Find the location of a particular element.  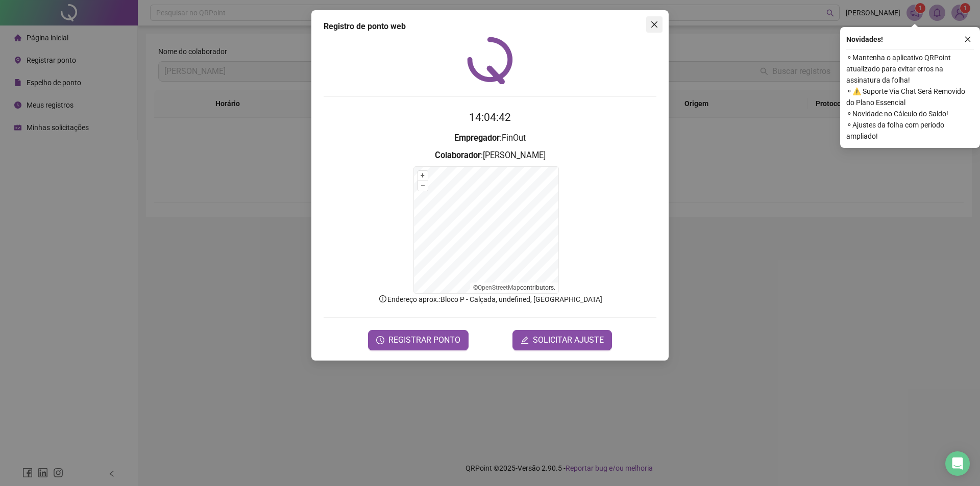

strong: Empregador is located at coordinates (477, 138).